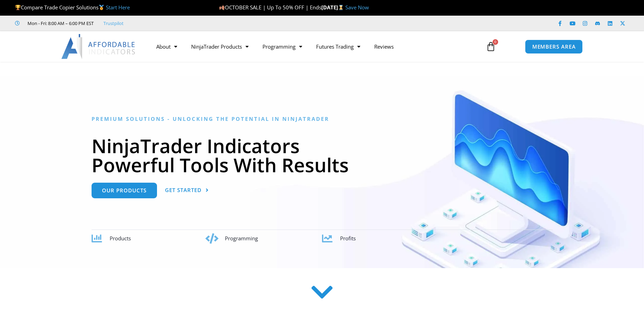  I want to click on span: Compare Trade Copier Solutions, so click(72, 8).